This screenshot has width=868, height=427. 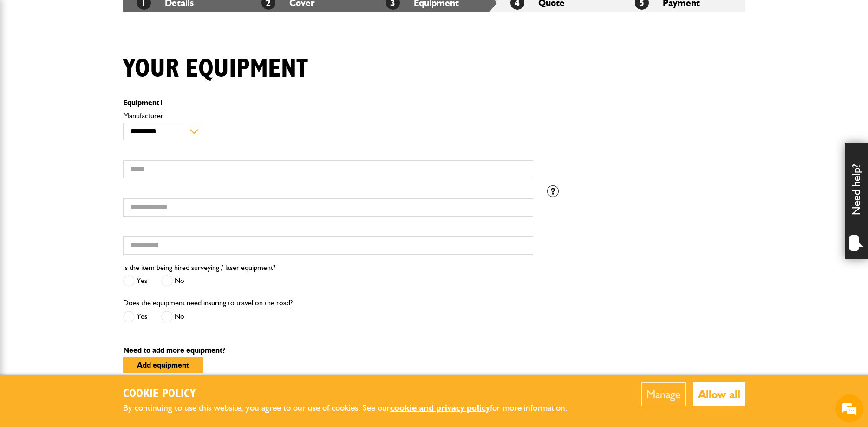 I want to click on button: Manage, so click(x=663, y=394).